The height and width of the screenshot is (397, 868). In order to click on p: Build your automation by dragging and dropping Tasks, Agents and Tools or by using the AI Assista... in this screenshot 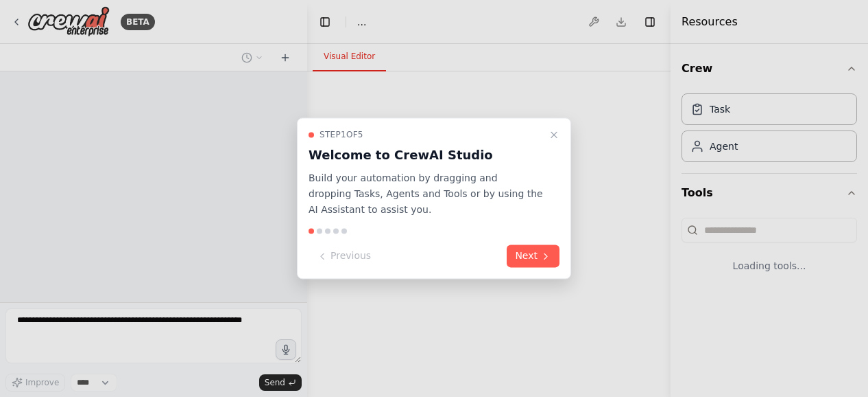, I will do `click(426, 194)`.